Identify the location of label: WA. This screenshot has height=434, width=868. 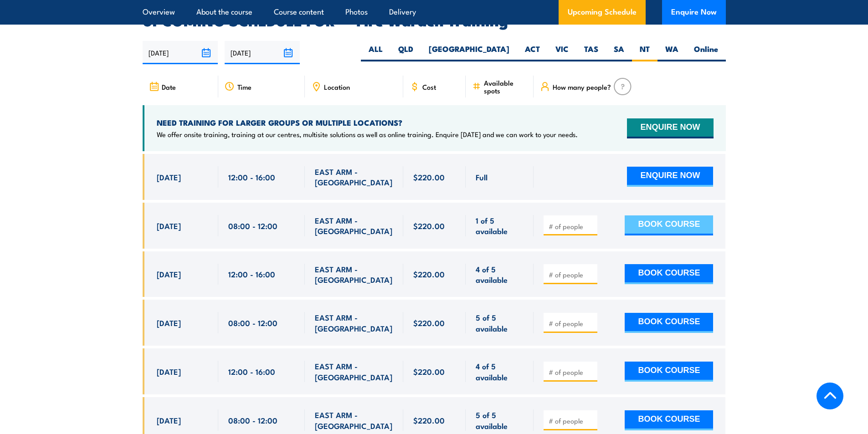
(671, 52).